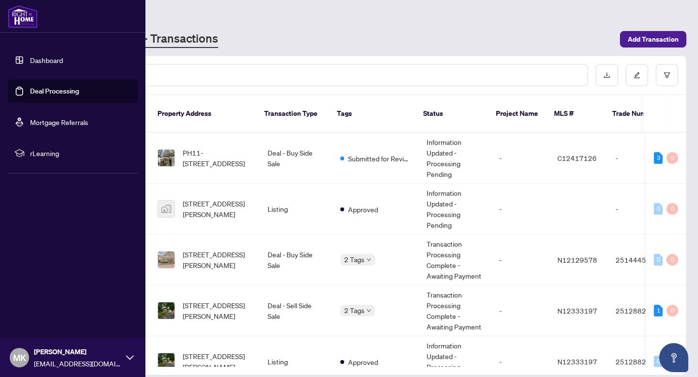 Image resolution: width=698 pixels, height=377 pixels. Describe the element at coordinates (667, 75) in the screenshot. I see `button: filter` at that location.